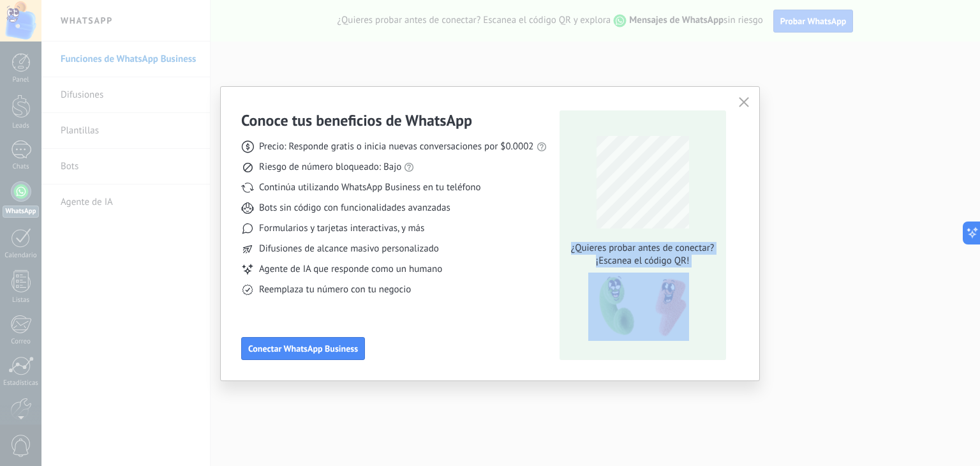 This screenshot has width=980, height=466. I want to click on span: Formularios y tarjetas interactivas, y más, so click(341, 229).